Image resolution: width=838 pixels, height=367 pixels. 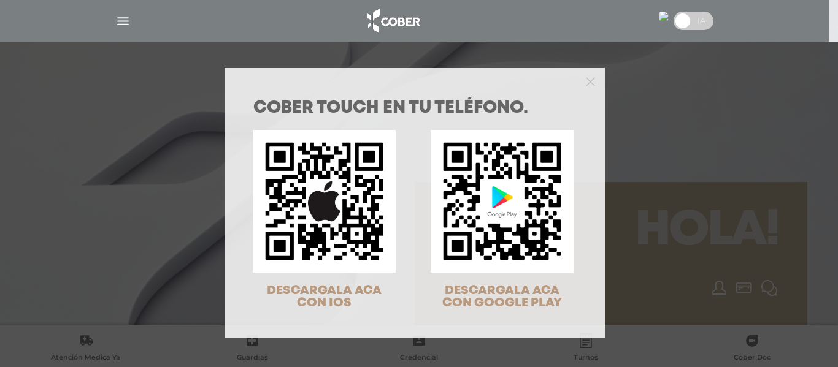 I want to click on h1: COBER TOUCH en tu teléfono., so click(x=415, y=109).